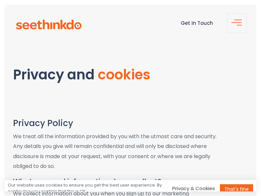 Image resolution: width=261 pixels, height=196 pixels. I want to click on a: Get In Touch, so click(197, 23).